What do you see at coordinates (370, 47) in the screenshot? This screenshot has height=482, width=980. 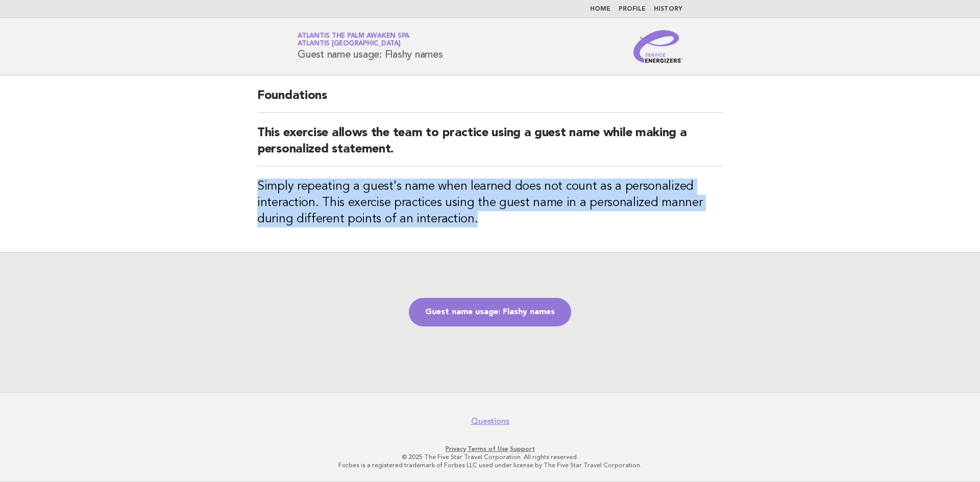 I see `h1: Guest name usage: Flashy names` at bounding box center [370, 47].